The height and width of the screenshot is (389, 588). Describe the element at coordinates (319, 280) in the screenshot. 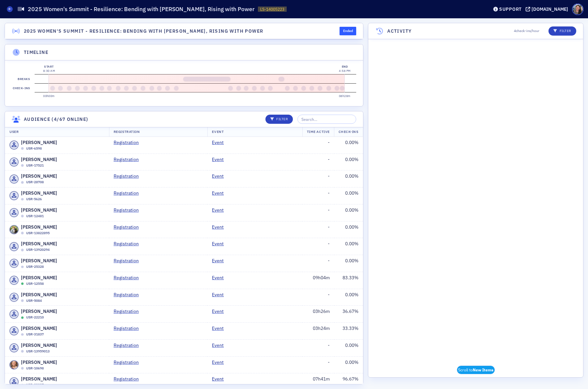

I see `td: 09h04m` at that location.